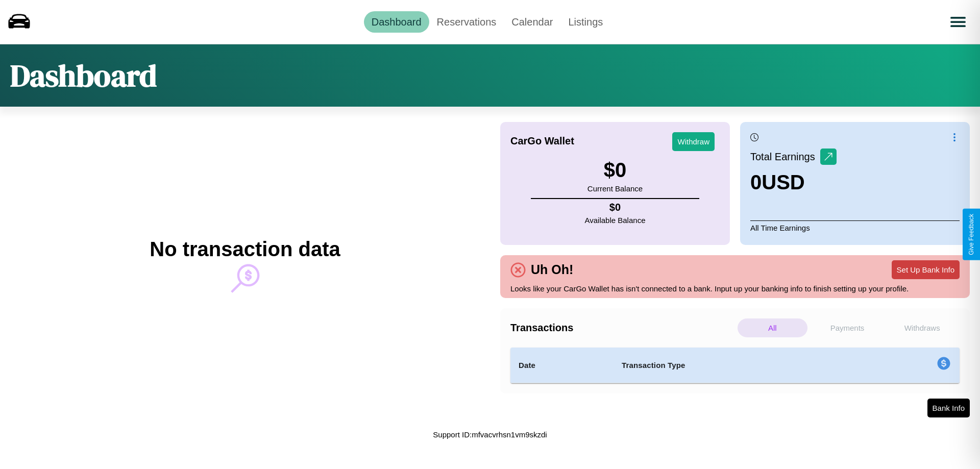 Image resolution: width=980 pixels, height=469 pixels. What do you see at coordinates (972, 234) in the screenshot?
I see `div: Give Feedback` at bounding box center [972, 234].